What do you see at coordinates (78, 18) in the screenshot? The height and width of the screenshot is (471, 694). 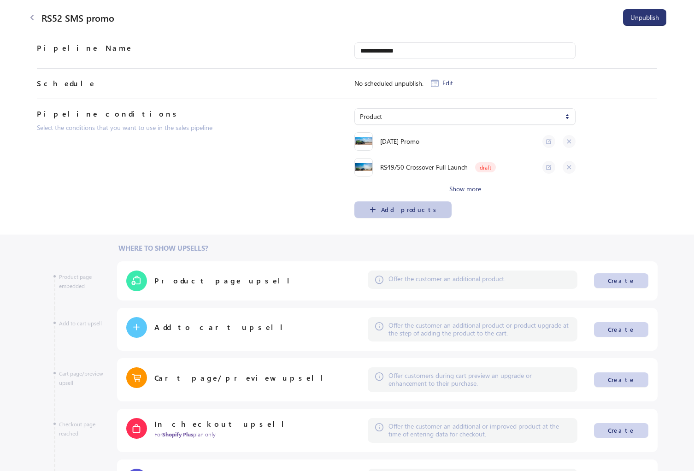 I see `h2: RS52 SMS promo` at bounding box center [78, 18].